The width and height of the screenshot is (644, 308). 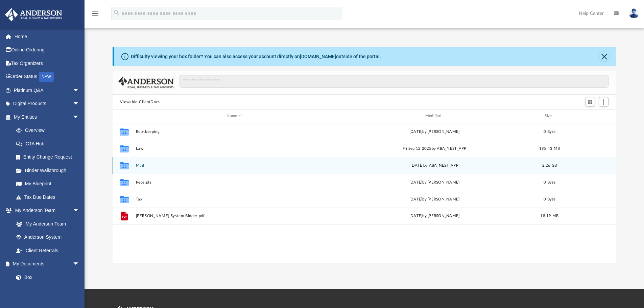 I want to click on div: Name, so click(x=234, y=116).